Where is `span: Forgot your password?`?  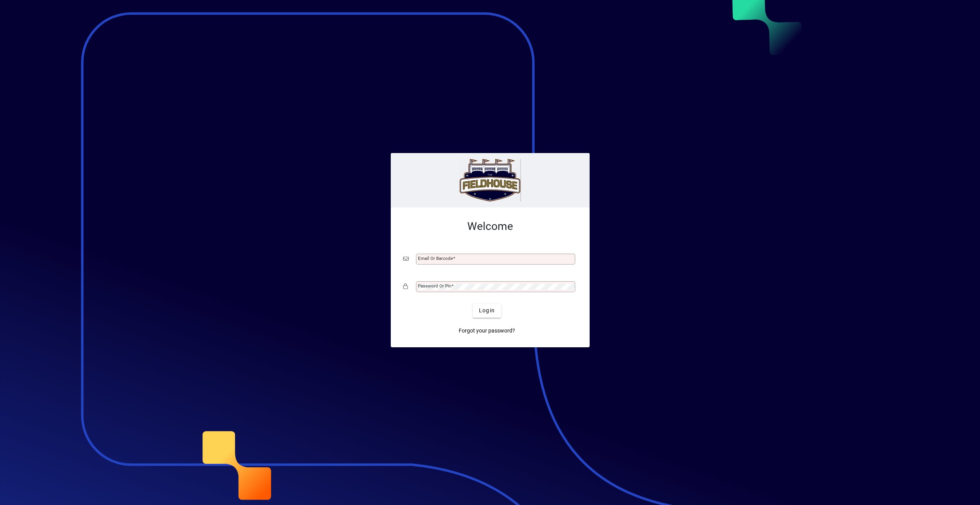 span: Forgot your password? is located at coordinates (487, 330).